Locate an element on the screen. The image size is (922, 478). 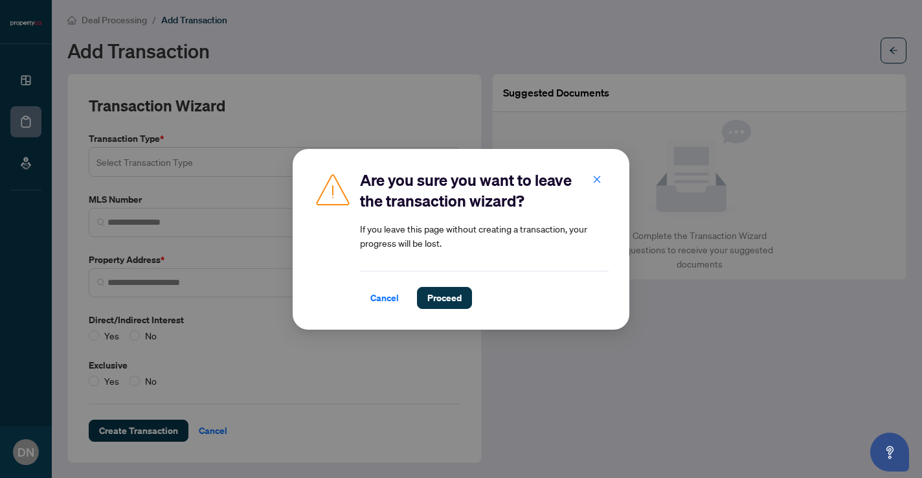
span: Cancel is located at coordinates (385, 298).